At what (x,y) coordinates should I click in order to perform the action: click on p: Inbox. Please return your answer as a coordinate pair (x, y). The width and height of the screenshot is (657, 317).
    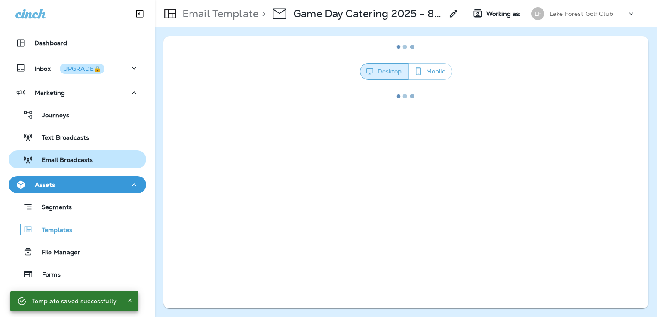
    Looking at the image, I should click on (69, 68).